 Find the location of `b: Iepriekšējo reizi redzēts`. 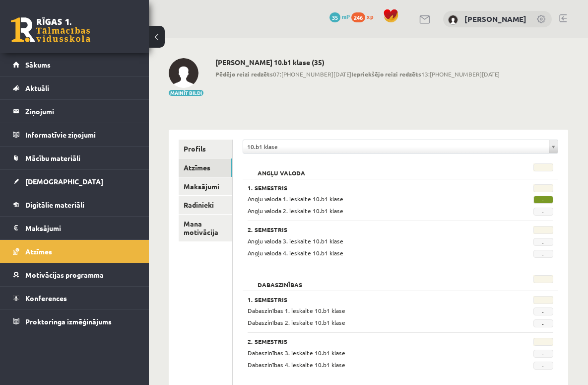

b: Iepriekšējo reizi redzēts is located at coordinates (386, 74).